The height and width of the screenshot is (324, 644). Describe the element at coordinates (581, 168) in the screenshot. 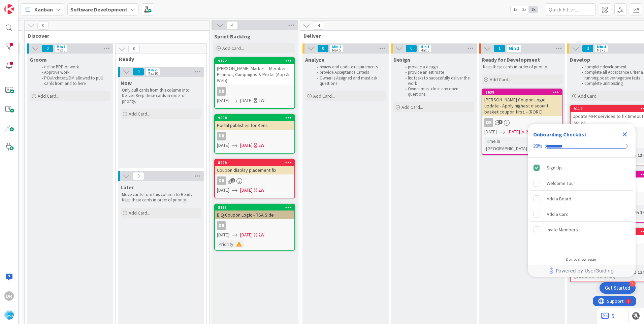

I see `div: Sign Up is complete.` at that location.